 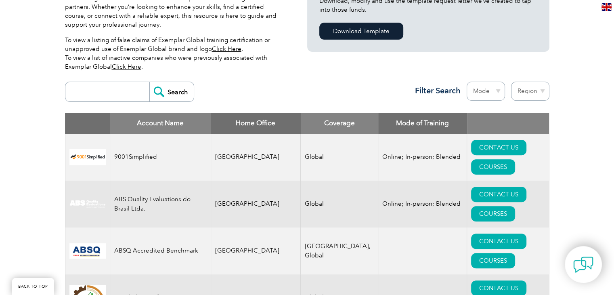 I want to click on td: ABS Quality Evaluations do Brasil Ltda., so click(x=160, y=204).